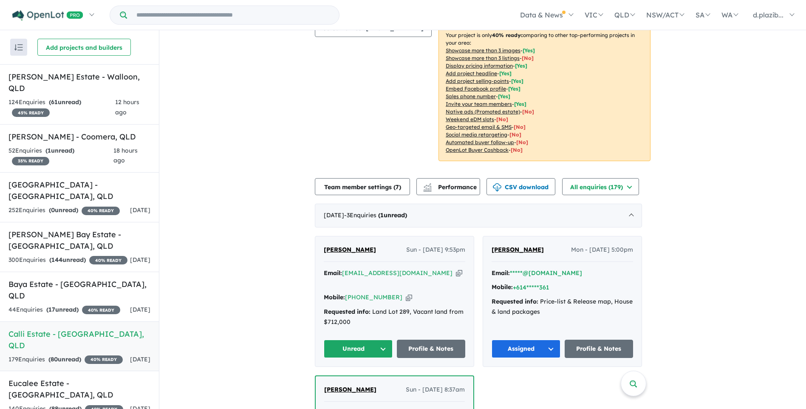  Describe the element at coordinates (521, 187) in the screenshot. I see `button: CSV download` at that location.